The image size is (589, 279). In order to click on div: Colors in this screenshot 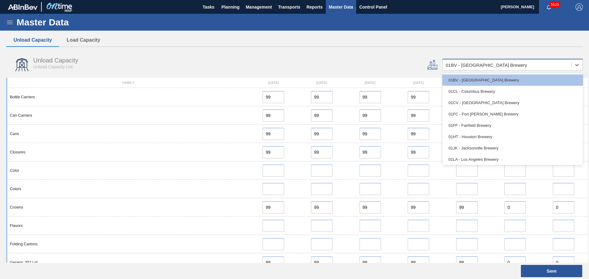, I will do `click(128, 189)`.